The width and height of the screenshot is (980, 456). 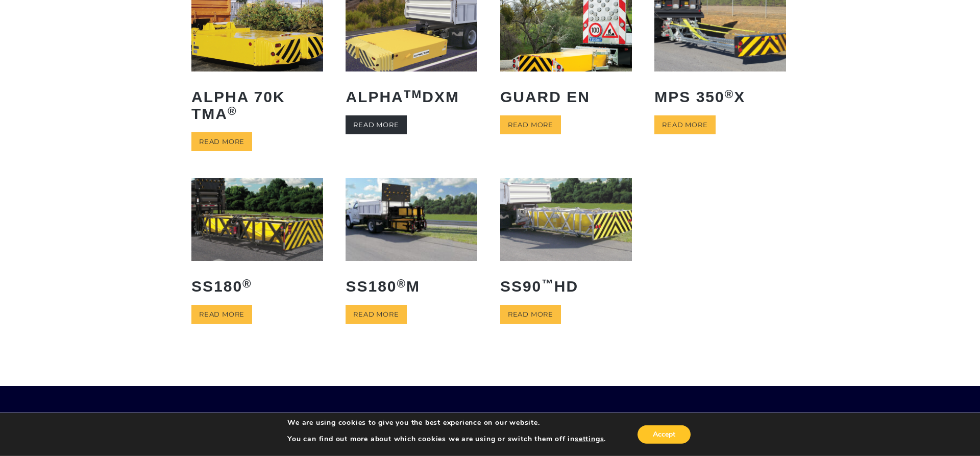 I want to click on a: SS180®, so click(x=257, y=240).